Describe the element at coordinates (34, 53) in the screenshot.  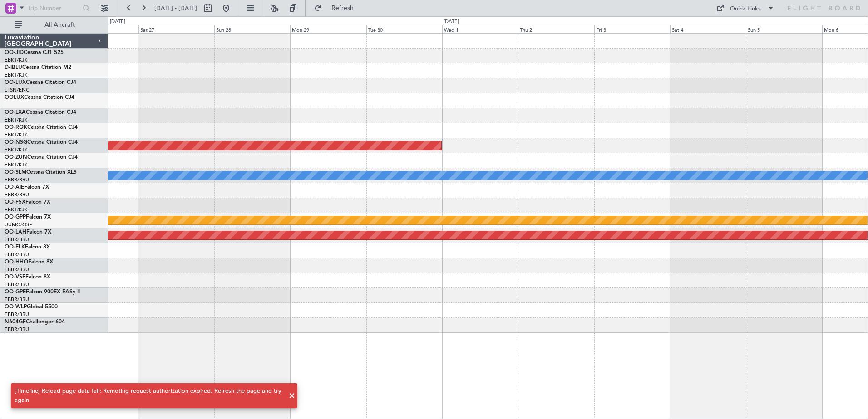
I see `a: OO-JIDCessna CJ1 525` at that location.